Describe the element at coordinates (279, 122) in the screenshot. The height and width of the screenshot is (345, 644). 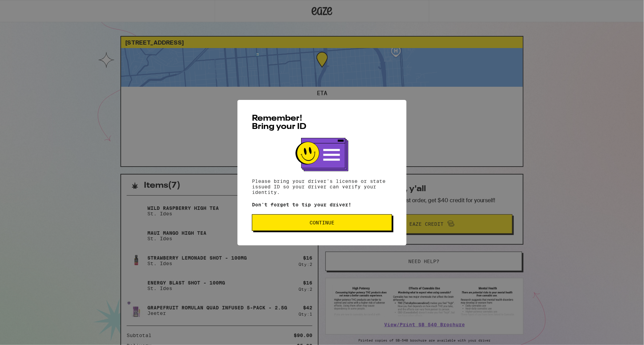
I see `span: Remember! Bring your ID` at that location.